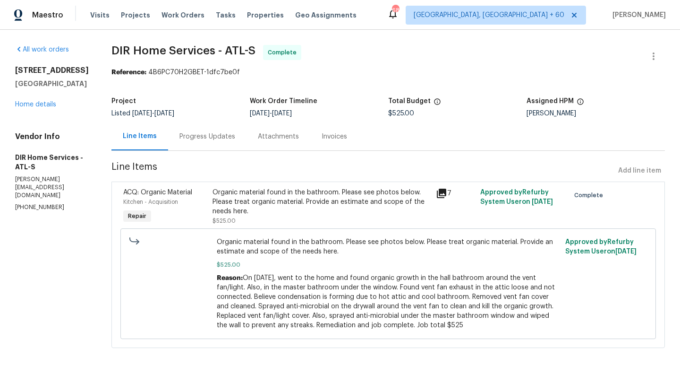 The width and height of the screenshot is (680, 384). What do you see at coordinates (151, 202) in the screenshot?
I see `span: Kitchen - Acquisition` at bounding box center [151, 202].